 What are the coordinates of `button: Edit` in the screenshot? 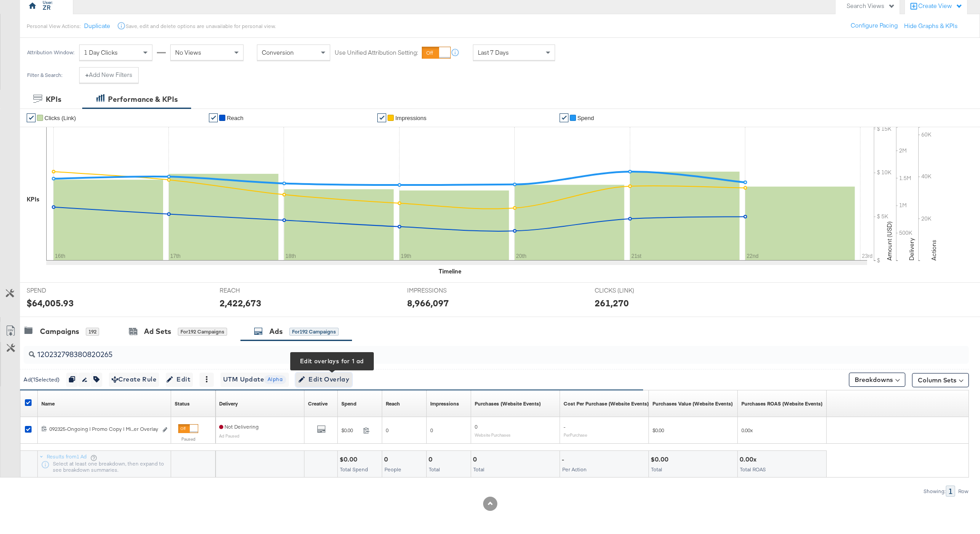 It's located at (179, 379).